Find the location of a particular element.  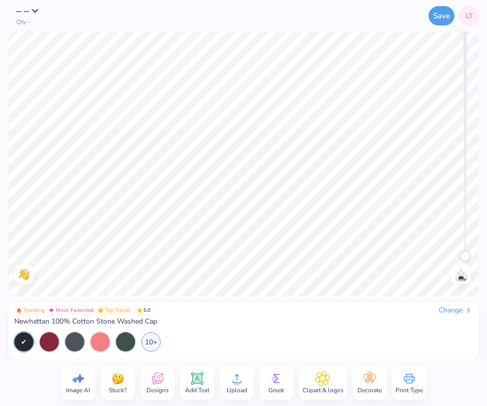

span: Clipart & logos is located at coordinates (323, 390).